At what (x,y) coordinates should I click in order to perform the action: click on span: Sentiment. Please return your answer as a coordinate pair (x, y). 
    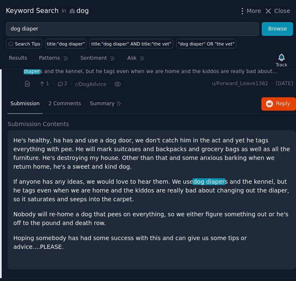
    Looking at the image, I should click on (94, 59).